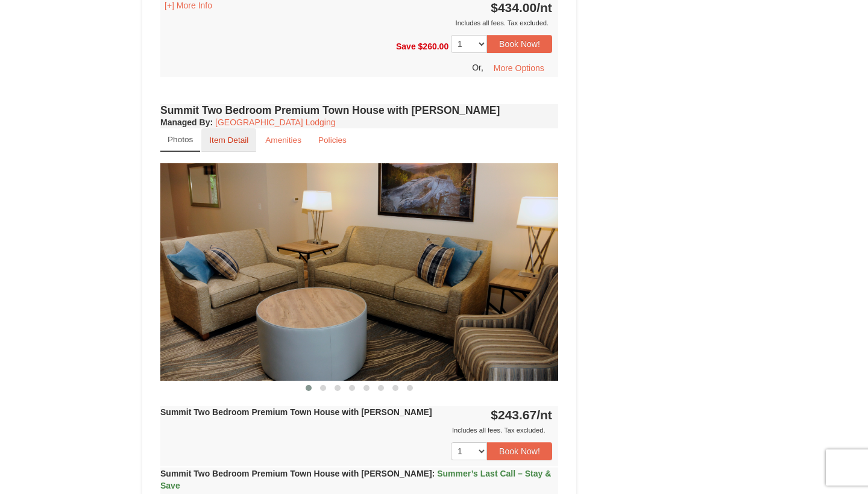  What do you see at coordinates (477, 68) in the screenshot?
I see `span: Or,` at bounding box center [477, 68].